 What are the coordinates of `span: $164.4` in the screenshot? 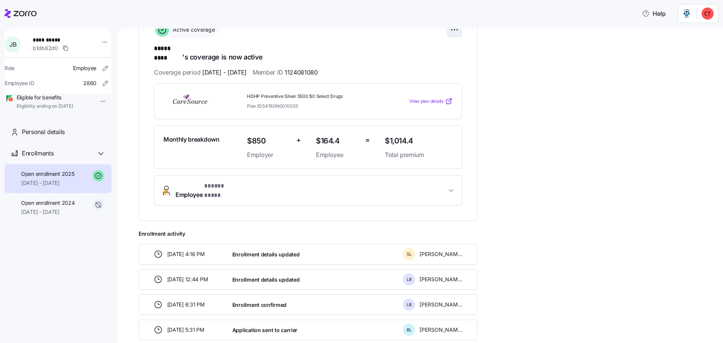 It's located at (337, 141).